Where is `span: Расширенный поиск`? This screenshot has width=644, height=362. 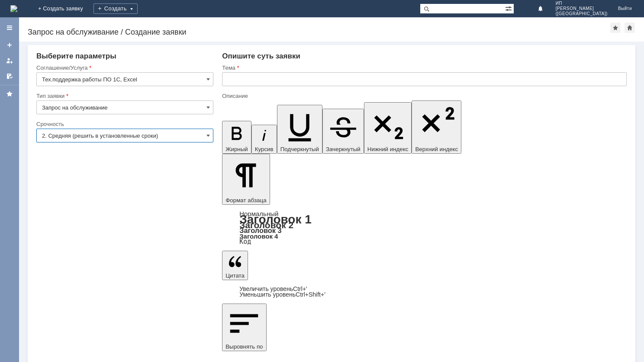
span: Расширенный поиск is located at coordinates (509, 7).